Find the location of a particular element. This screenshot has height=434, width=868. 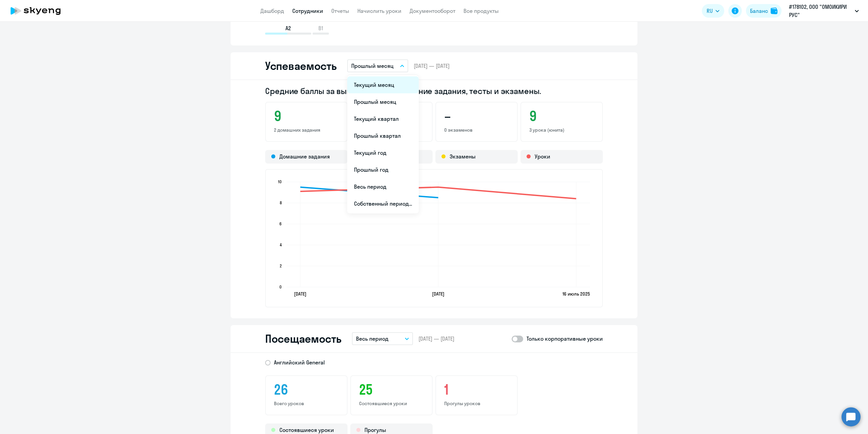

a: Документооборот is located at coordinates (432, 10).